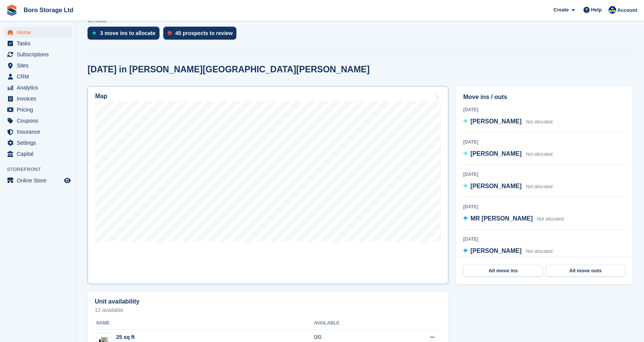  I want to click on span: CRM, so click(40, 77).